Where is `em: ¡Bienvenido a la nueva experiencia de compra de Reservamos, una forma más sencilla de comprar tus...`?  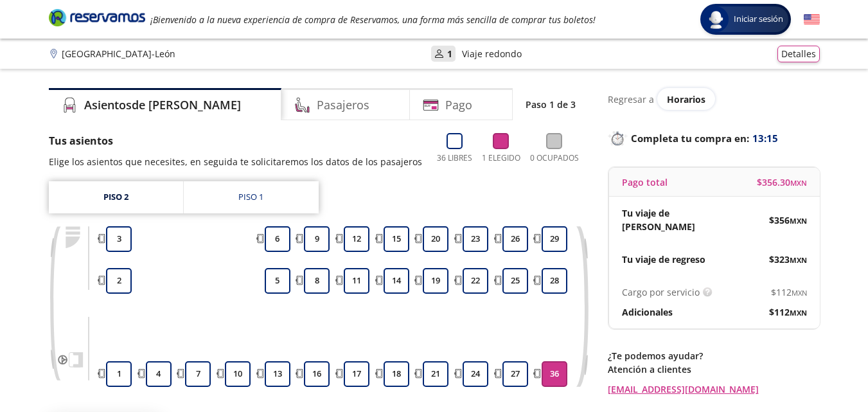 em: ¡Bienvenido a la nueva experiencia de compra de Reservamos, una forma más sencilla de comprar tus... is located at coordinates (372, 19).